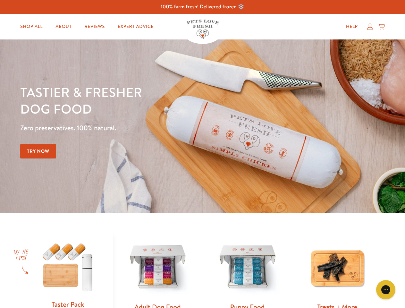  Describe the element at coordinates (64, 27) in the screenshot. I see `a: About` at that location.